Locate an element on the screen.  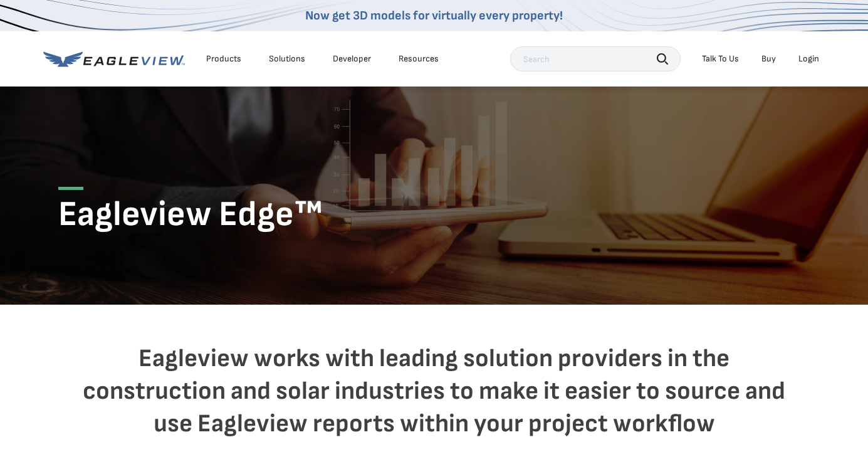
a: Now get 3D models for virtually every property! is located at coordinates (434, 16).